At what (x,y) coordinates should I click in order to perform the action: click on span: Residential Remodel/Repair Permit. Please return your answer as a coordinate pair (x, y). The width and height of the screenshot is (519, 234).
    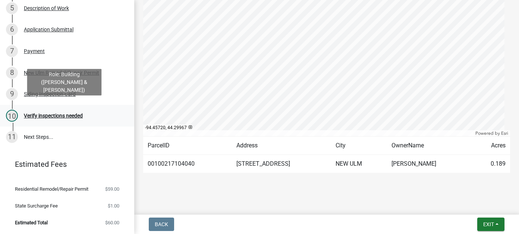
    Looking at the image, I should click on (51, 189).